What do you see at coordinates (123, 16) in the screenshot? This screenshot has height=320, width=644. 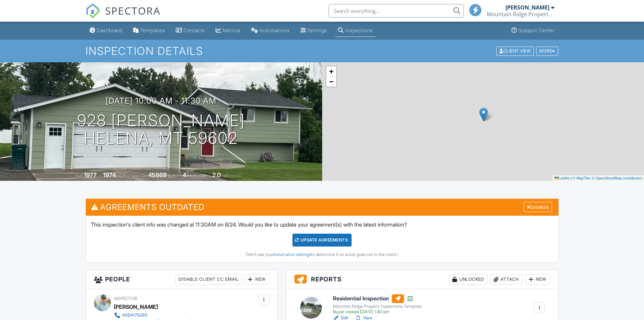 I see `a: SPECTORA` at bounding box center [123, 16].